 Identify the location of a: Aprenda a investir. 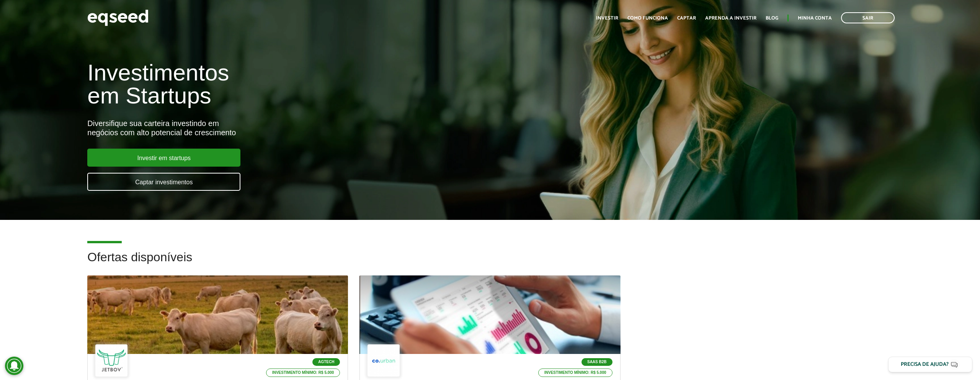
(731, 18).